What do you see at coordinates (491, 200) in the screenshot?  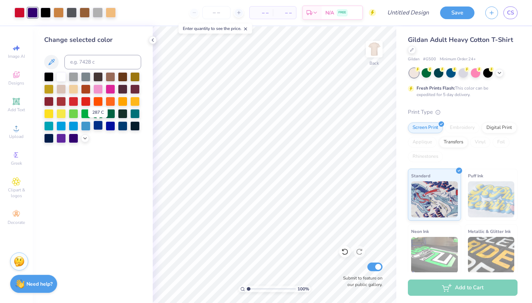 I see `img: Puff Ink` at bounding box center [491, 200].